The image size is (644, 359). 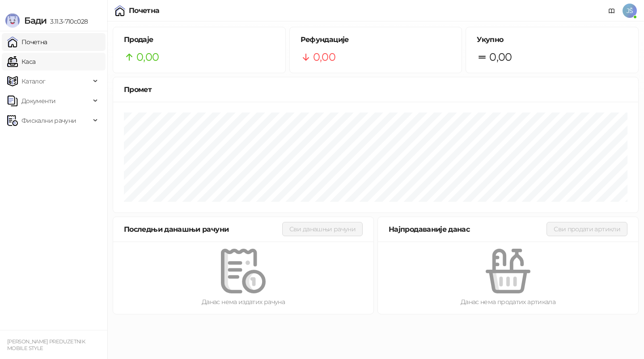 I want to click on span: 3.11.3-710c028, so click(x=67, y=22).